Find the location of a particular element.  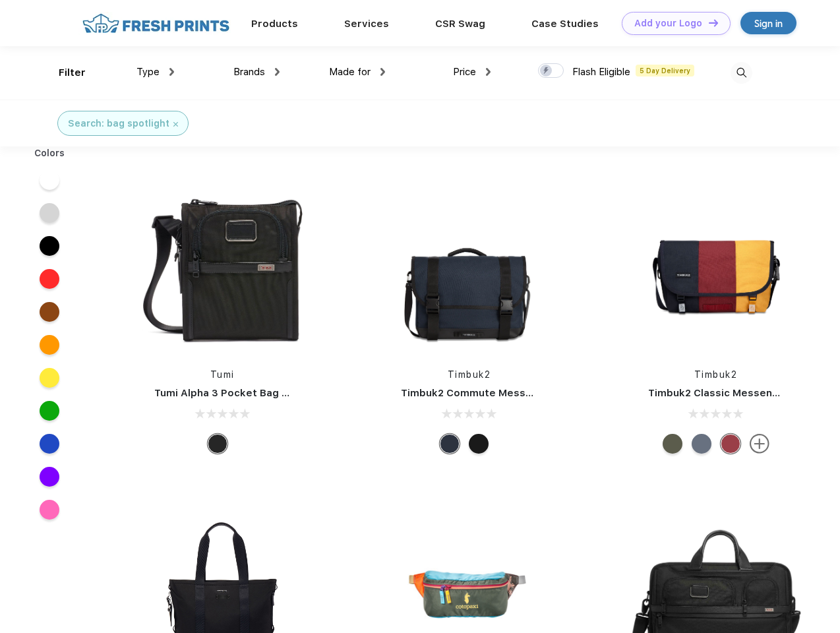

div: Black is located at coordinates (218, 444).